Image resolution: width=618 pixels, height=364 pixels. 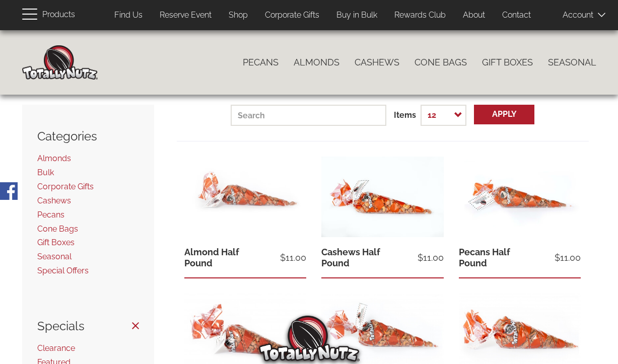 I want to click on img: half pound of cinnamon roasted cashews, so click(x=382, y=198).